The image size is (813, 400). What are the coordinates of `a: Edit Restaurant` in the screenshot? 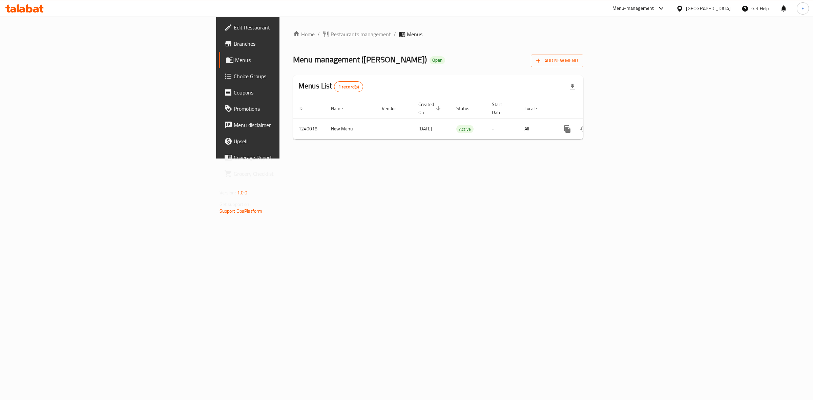 It's located at (285, 27).